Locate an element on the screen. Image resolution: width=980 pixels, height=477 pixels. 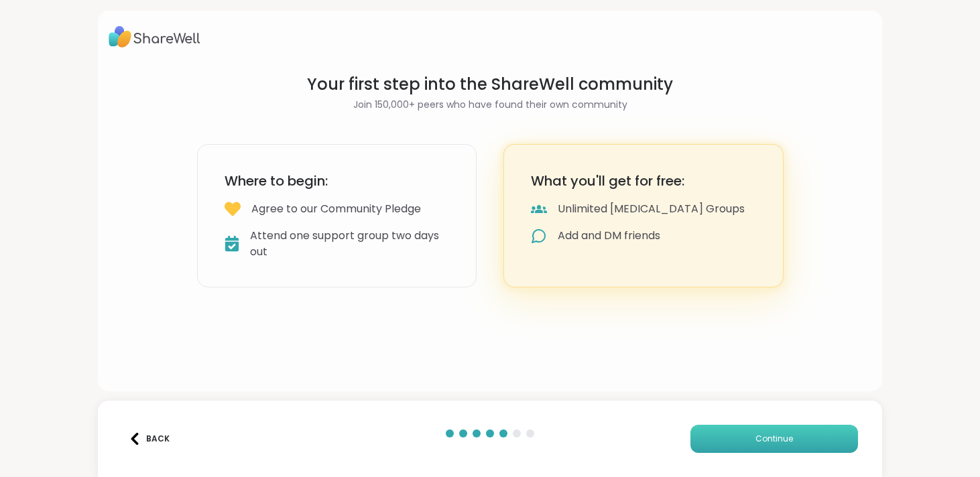
button: Back is located at coordinates (149, 438).